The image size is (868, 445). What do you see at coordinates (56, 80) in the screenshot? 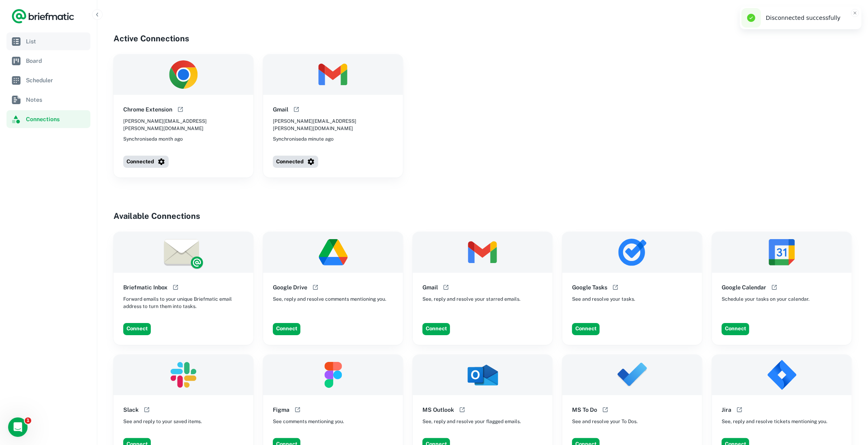
I see `span: Scheduler` at bounding box center [56, 80].